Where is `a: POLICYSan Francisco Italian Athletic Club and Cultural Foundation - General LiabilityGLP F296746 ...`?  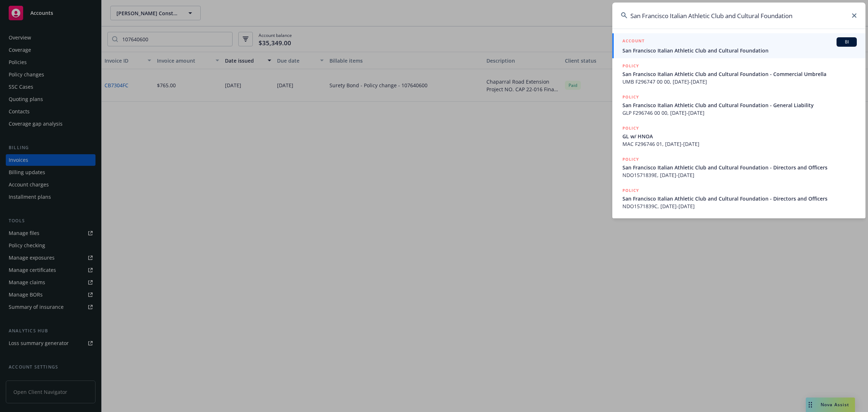
a: POLICYSan Francisco Italian Athletic Club and Cultural Foundation - General LiabilityGLP F296746 ... is located at coordinates (739, 105).